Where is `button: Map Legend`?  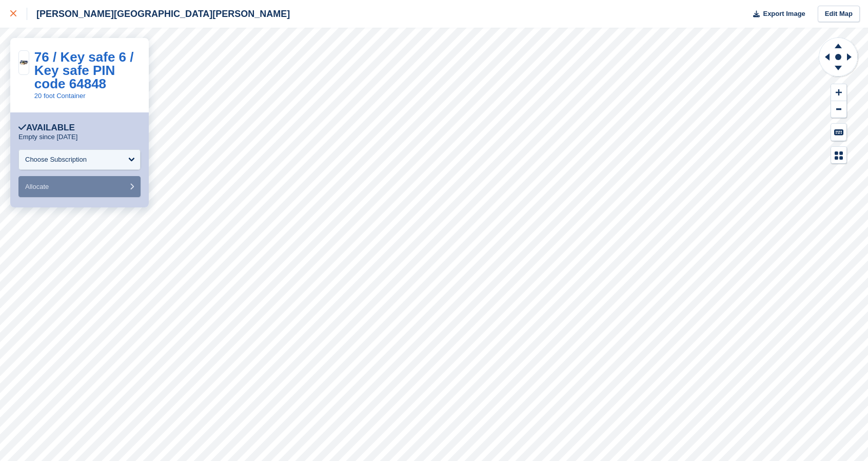 button: Map Legend is located at coordinates (839, 155).